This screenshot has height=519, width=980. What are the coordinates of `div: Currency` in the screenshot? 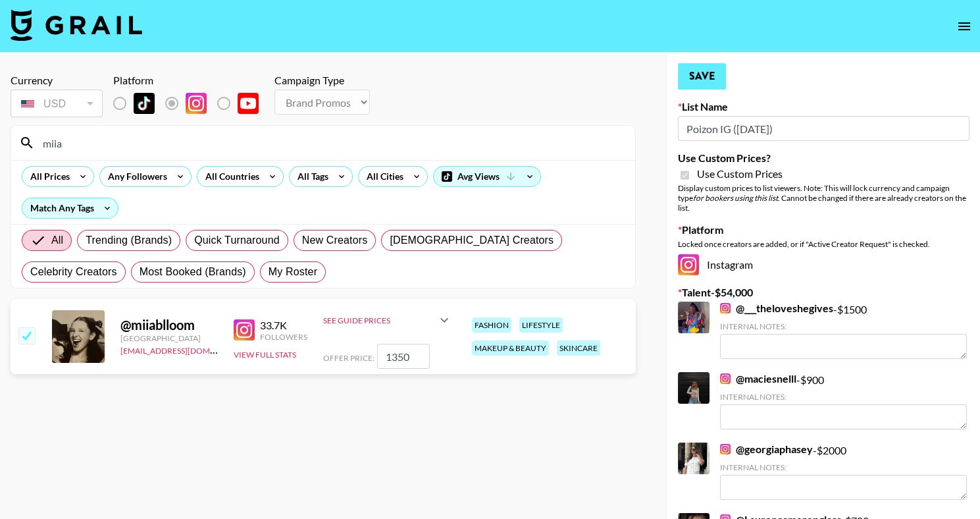 It's located at (57, 81).